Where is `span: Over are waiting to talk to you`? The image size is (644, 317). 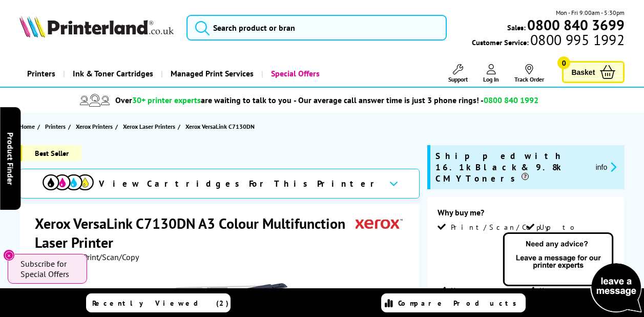 span: Over are waiting to talk to you is located at coordinates (204, 100).